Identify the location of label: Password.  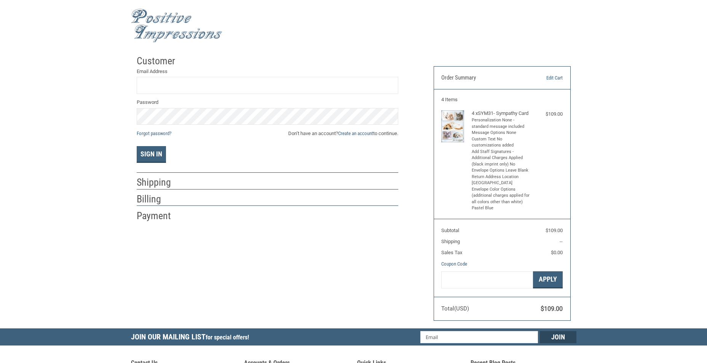
(267, 102).